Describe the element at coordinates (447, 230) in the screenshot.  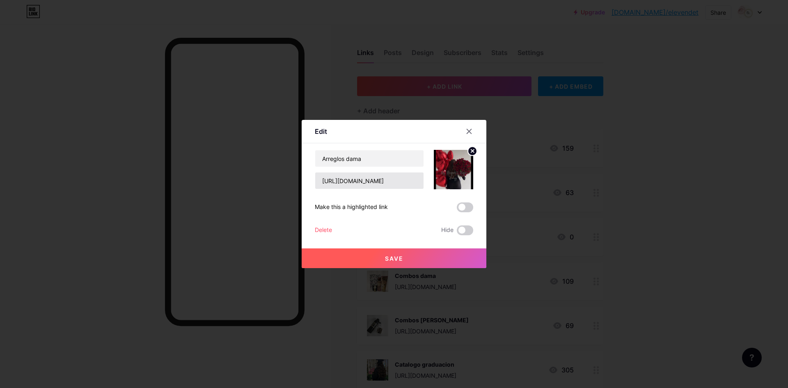
I see `span: Hide` at that location.